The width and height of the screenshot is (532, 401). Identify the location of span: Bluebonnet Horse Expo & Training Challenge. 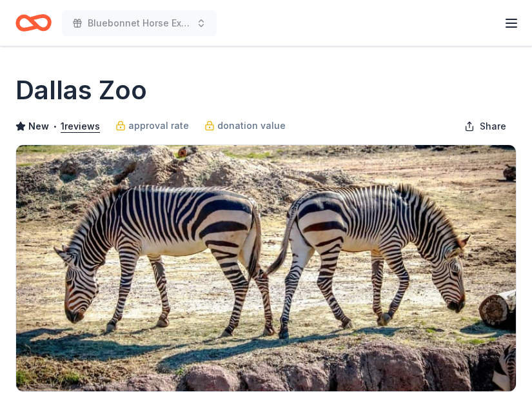
(139, 23).